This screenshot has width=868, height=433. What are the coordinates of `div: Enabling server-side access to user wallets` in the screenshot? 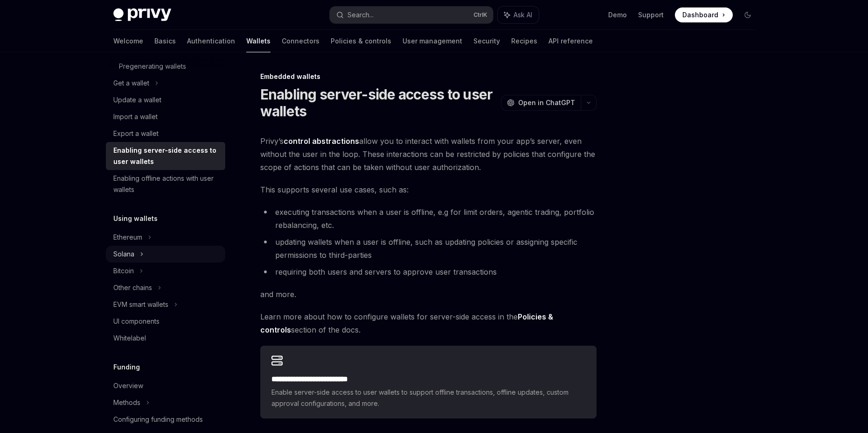 It's located at (166, 156).